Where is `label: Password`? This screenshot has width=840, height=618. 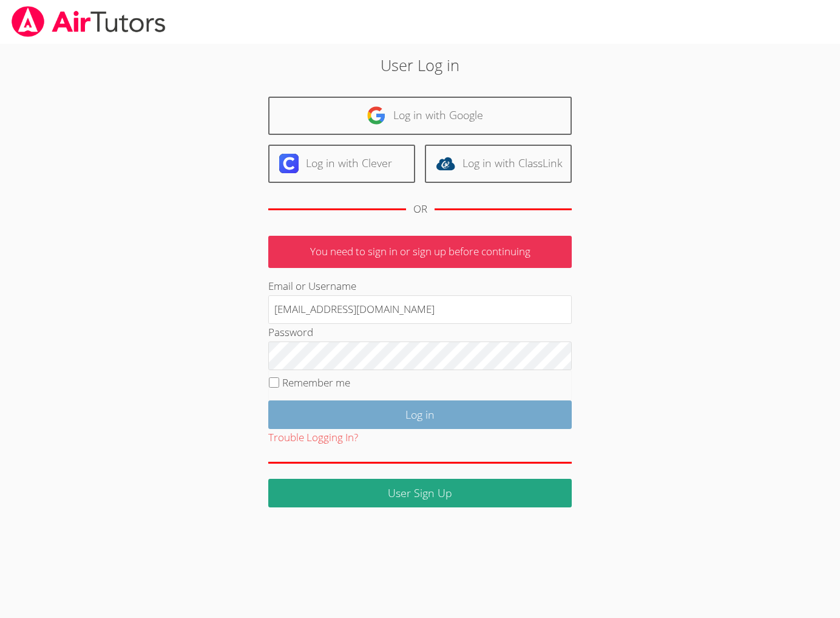 label: Password is located at coordinates (290, 332).